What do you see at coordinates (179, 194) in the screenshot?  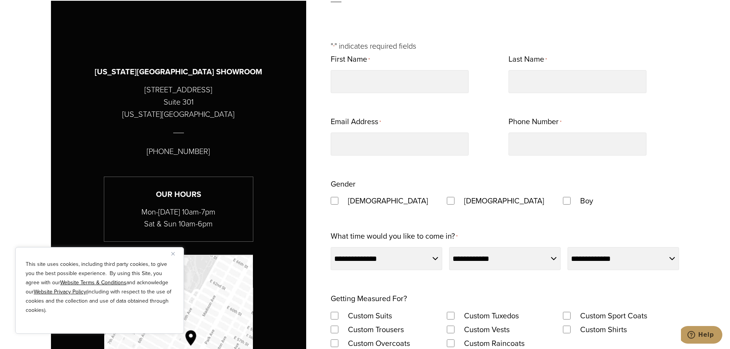 I see `h3: Our Hours` at bounding box center [179, 194].